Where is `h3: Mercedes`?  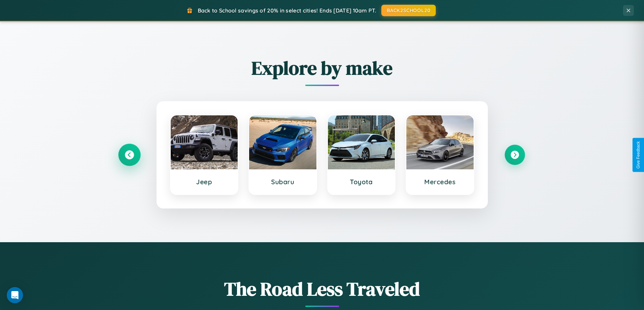 h3: Mercedes is located at coordinates (440, 182).